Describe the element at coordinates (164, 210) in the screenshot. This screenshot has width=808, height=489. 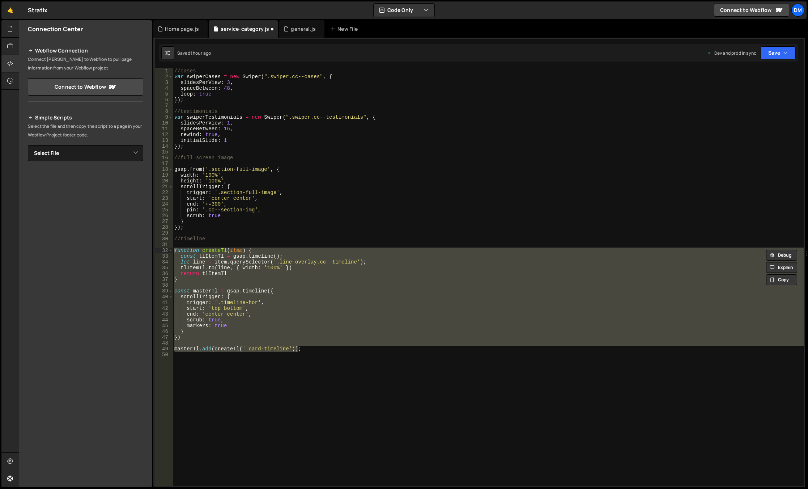
I see `div: 25` at that location.